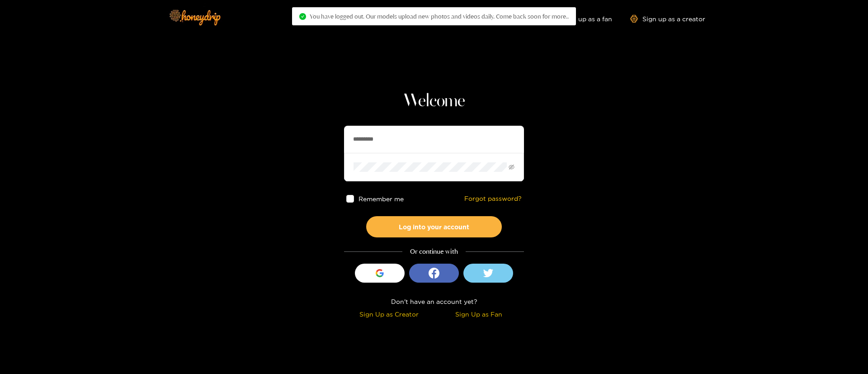 The height and width of the screenshot is (374, 868). Describe the element at coordinates (434, 251) in the screenshot. I see `div: Or continue with` at that location.